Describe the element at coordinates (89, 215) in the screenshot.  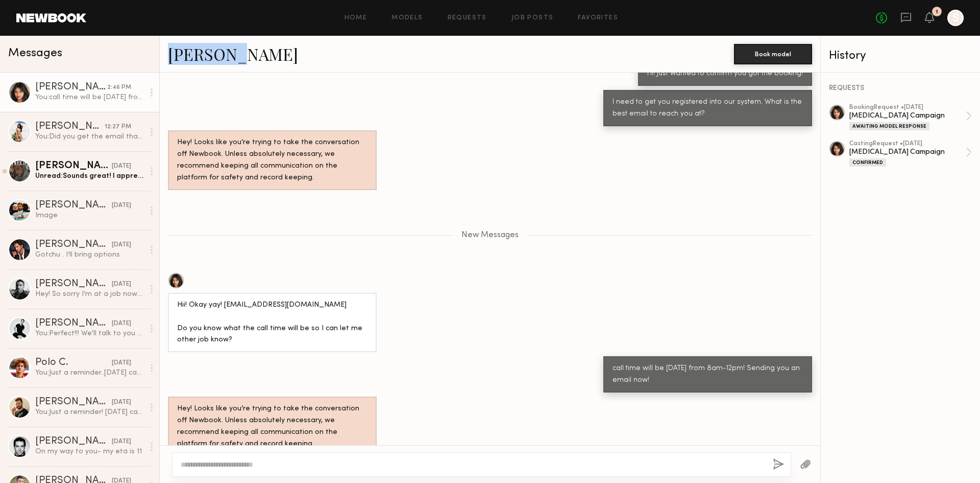
I see `div: Image` at that location.